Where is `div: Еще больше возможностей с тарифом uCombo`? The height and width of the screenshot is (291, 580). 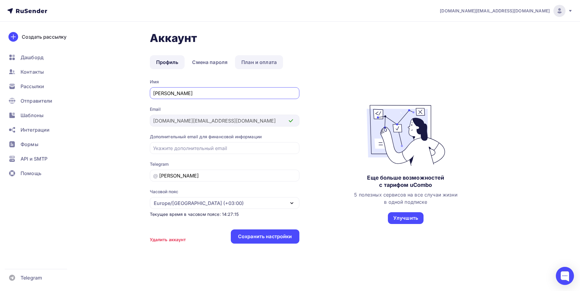 div: Еще больше возможностей с тарифом uCombo is located at coordinates (406, 182).